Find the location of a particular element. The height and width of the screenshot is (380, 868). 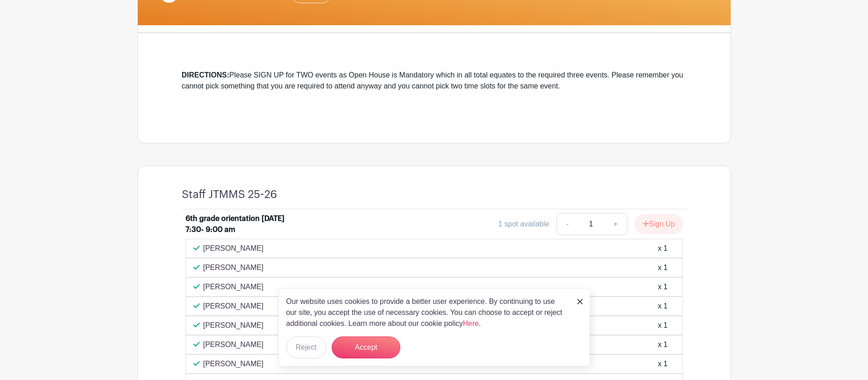

button: Reject is located at coordinates (306, 347).